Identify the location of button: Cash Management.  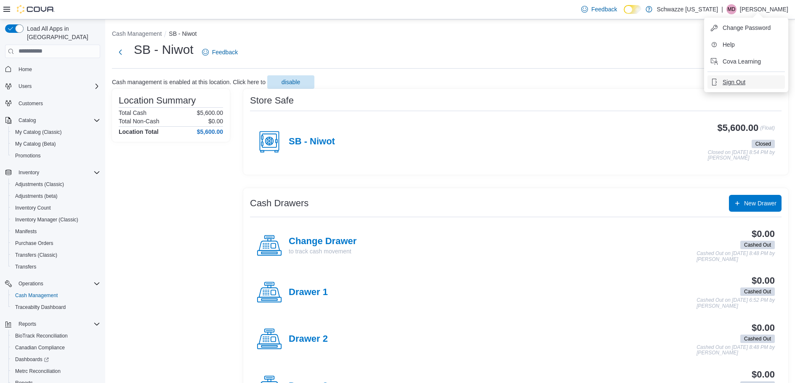
(137, 34).